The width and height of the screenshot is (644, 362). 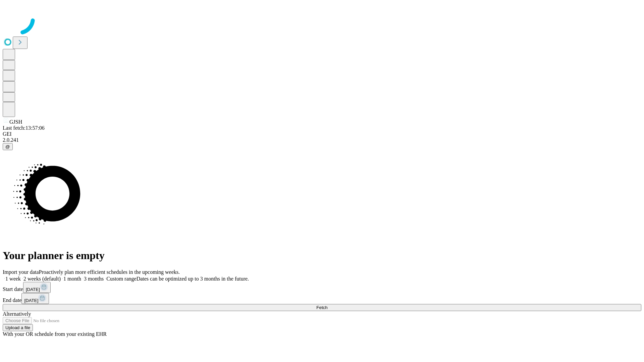 I want to click on span: Alternatively, so click(x=17, y=314).